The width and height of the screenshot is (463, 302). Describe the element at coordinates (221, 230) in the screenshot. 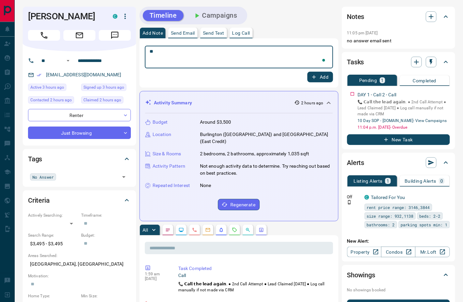

I see `svg: Listing Alerts` at that location.